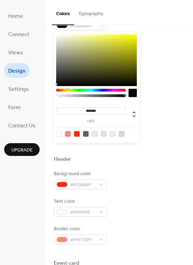 This screenshot has height=265, width=193. Describe the element at coordinates (83, 212) in the screenshot. I see `span: #FFFFFFFF` at that location.